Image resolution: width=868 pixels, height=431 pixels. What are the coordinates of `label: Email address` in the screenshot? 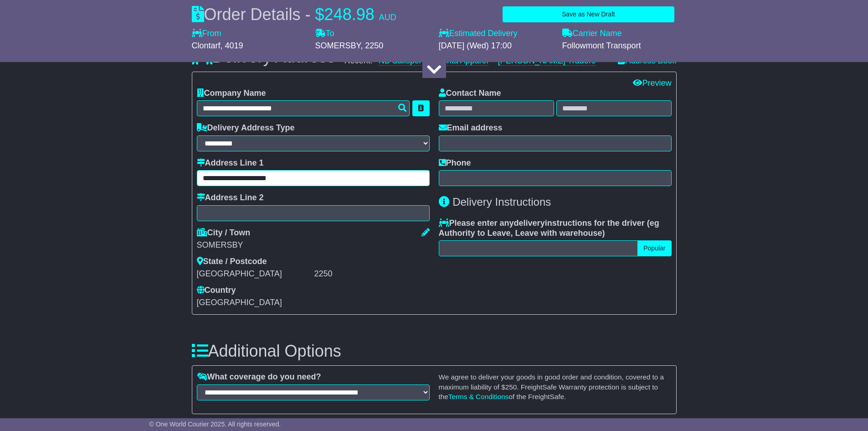 It's located at (471, 128).